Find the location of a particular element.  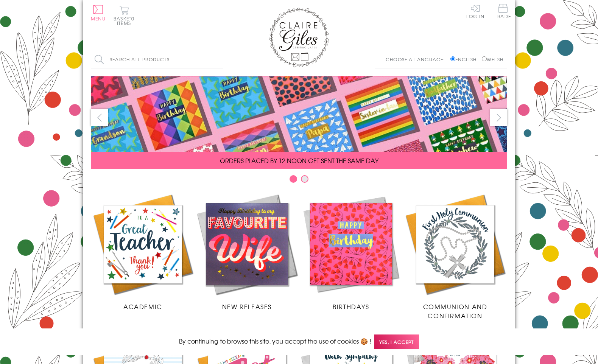

a: Communion and Confirmation is located at coordinates (455, 257).